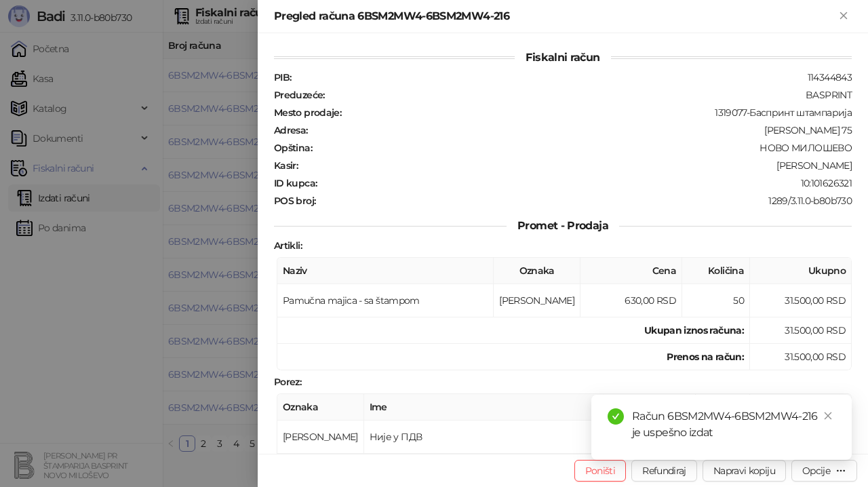  Describe the element at coordinates (632, 300) in the screenshot. I see `td: 630,00 RSD` at that location.